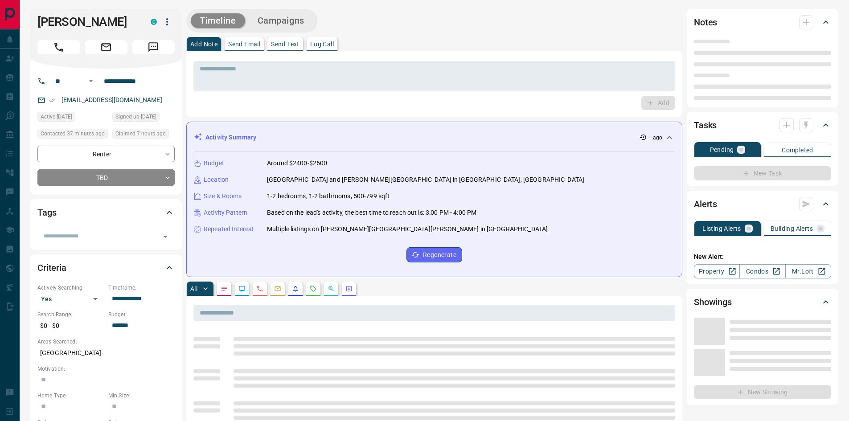  I want to click on div: Notes, so click(762, 22).